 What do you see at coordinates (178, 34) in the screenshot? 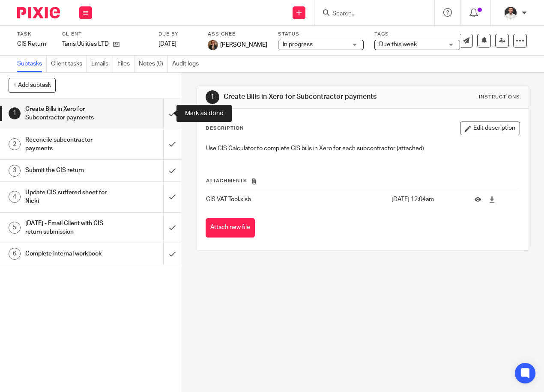
I see `label: Due by` at bounding box center [178, 34].